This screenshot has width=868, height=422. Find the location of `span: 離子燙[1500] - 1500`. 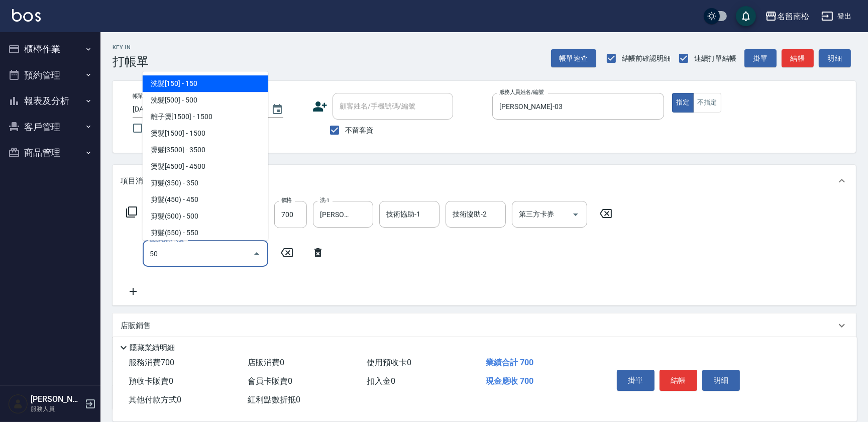

span: 離子燙[1500] - 1500 is located at coordinates (205, 117).